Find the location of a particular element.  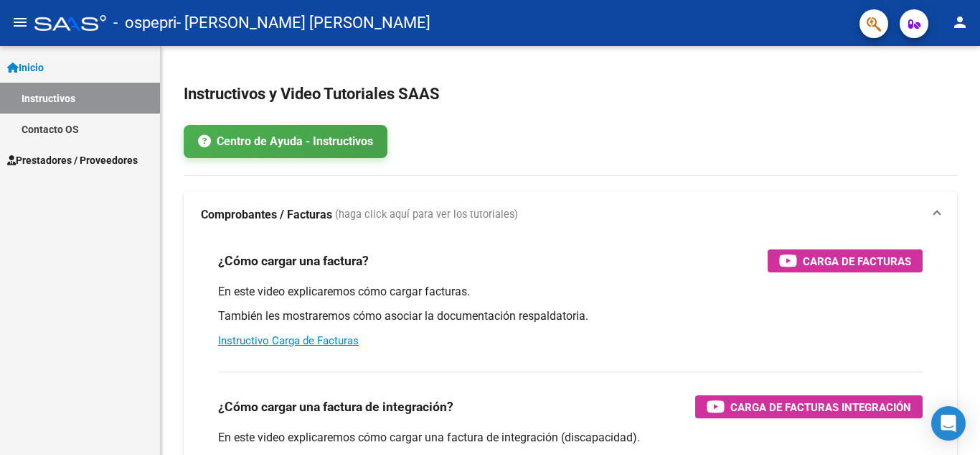

mat-expansion-panel-header: Comprobantes / Facturas (haga click aquí para ver los tutoriales) is located at coordinates (570, 214).